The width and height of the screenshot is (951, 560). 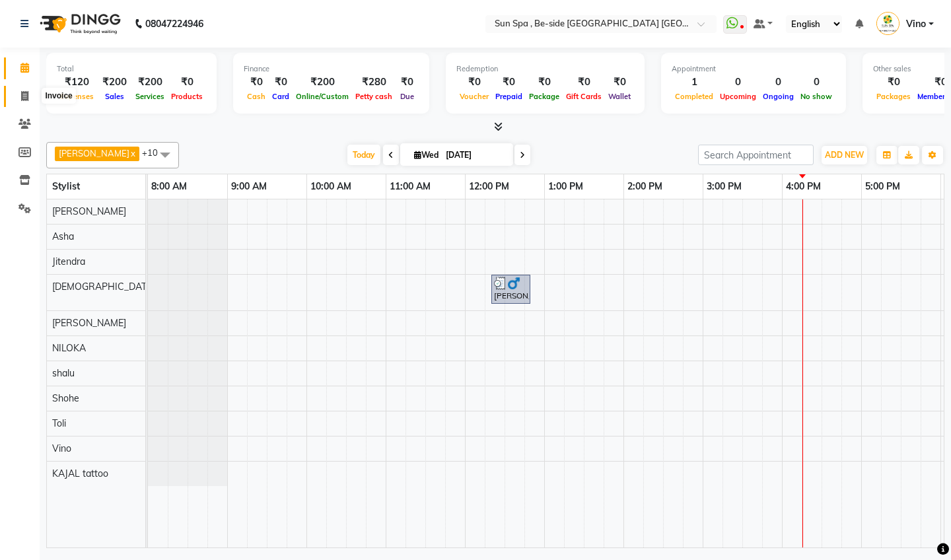 What do you see at coordinates (374, 96) in the screenshot?
I see `span: Petty cash` at bounding box center [374, 96].